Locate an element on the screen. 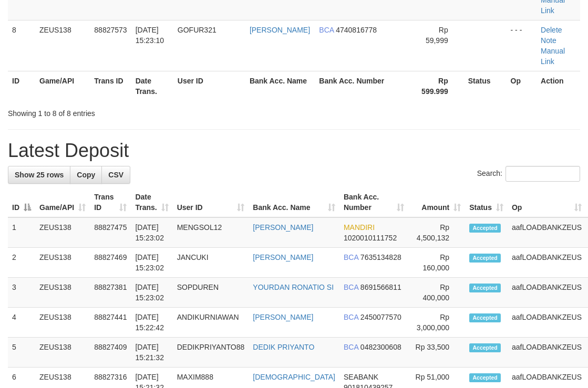 The image size is (588, 388). td: Rp 4,500,132 is located at coordinates (437, 233).